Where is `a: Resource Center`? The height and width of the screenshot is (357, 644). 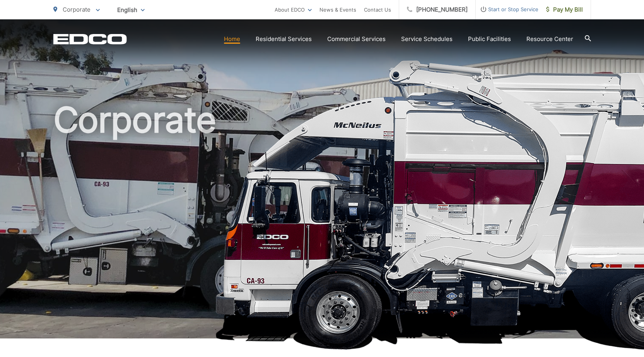 a: Resource Center is located at coordinates (550, 39).